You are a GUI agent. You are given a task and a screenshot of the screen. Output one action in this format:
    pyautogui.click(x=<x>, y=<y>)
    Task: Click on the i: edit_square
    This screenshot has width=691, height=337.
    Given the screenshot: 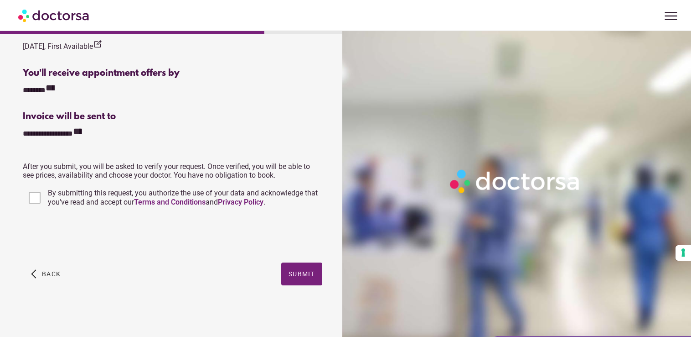 What is the action you would take?
    pyautogui.click(x=98, y=44)
    